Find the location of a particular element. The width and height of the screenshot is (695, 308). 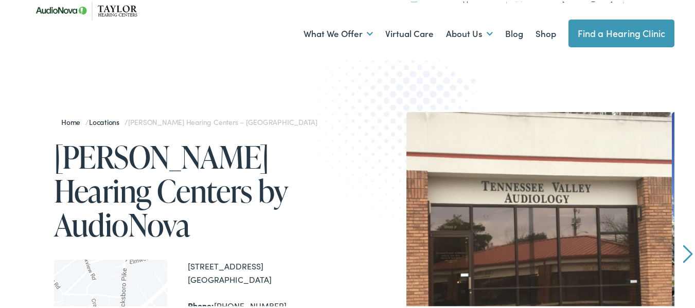

a: About Us is located at coordinates (469, 32).